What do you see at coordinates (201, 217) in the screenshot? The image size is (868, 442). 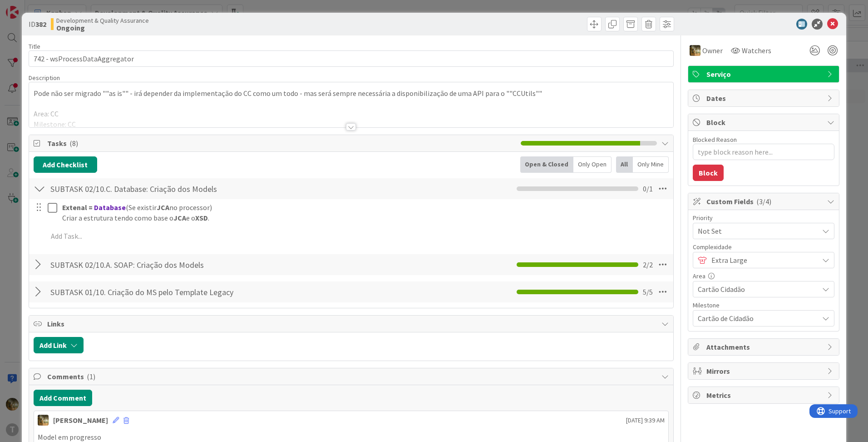 I see `strong: XSD` at bounding box center [201, 217].